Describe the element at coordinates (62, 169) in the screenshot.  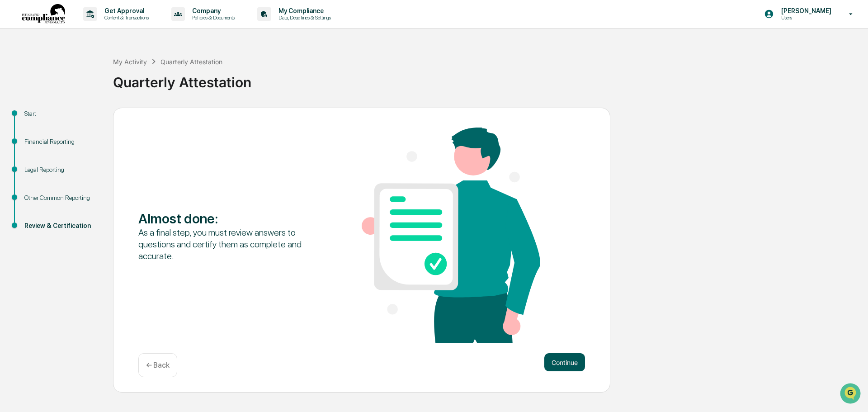
I see `div: Legal Reporting` at that location.